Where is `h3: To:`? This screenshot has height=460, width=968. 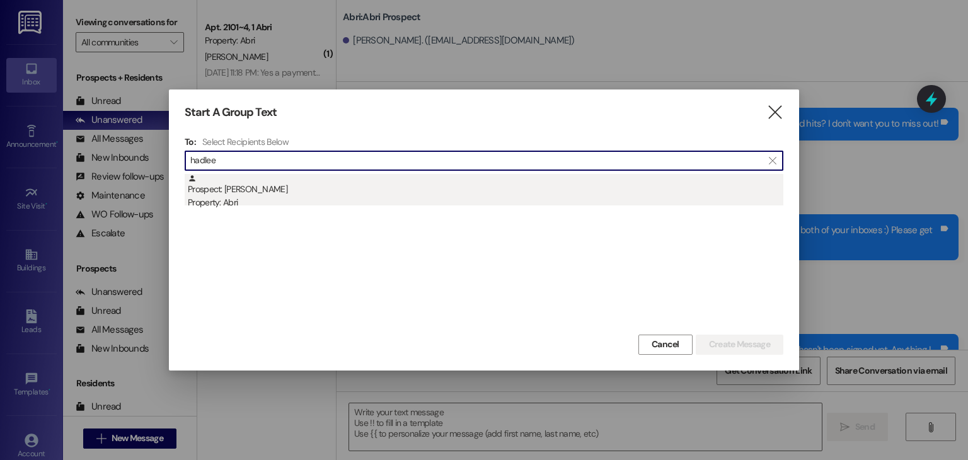
h3: To: is located at coordinates (190, 142).